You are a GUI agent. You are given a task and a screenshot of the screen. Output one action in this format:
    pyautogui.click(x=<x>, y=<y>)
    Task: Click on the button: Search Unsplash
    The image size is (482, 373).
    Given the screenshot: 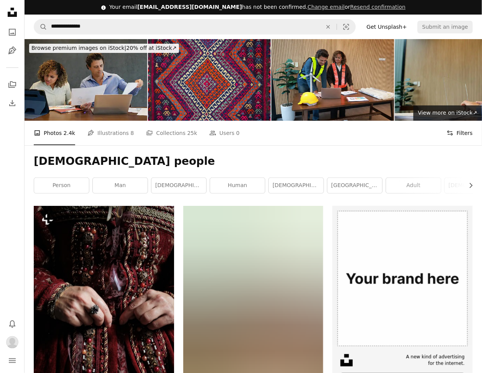 What is the action you would take?
    pyautogui.click(x=41, y=27)
    